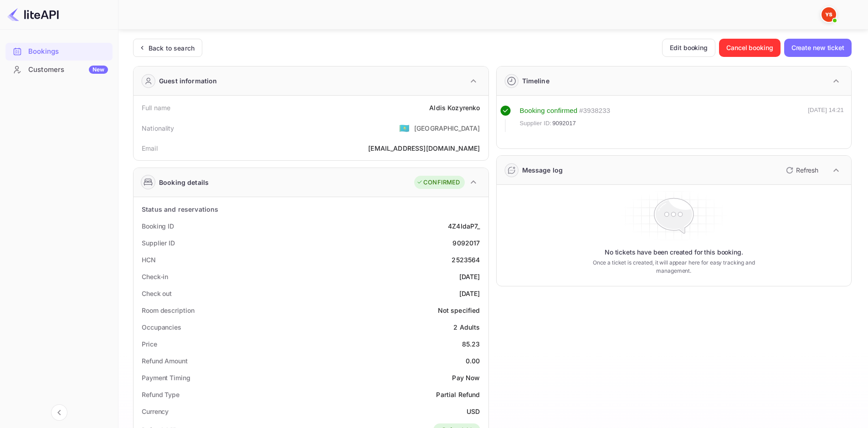 This screenshot has height=428, width=868. What do you see at coordinates (438, 183) in the screenshot?
I see `div: CONFIRMED` at bounding box center [438, 183].